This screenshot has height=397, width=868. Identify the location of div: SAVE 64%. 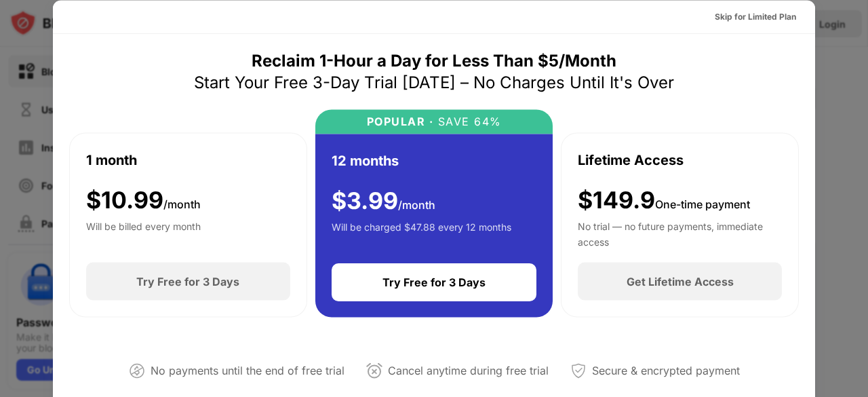
(468, 121).